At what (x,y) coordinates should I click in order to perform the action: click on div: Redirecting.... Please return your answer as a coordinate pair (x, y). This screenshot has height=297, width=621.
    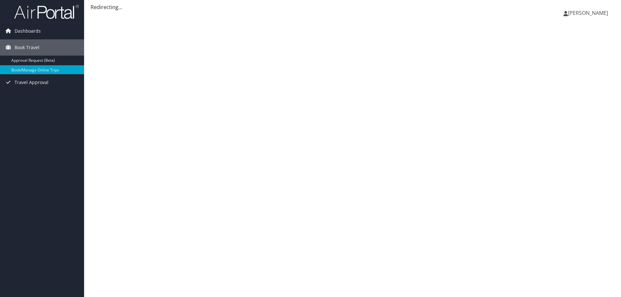
    Looking at the image, I should click on (353, 7).